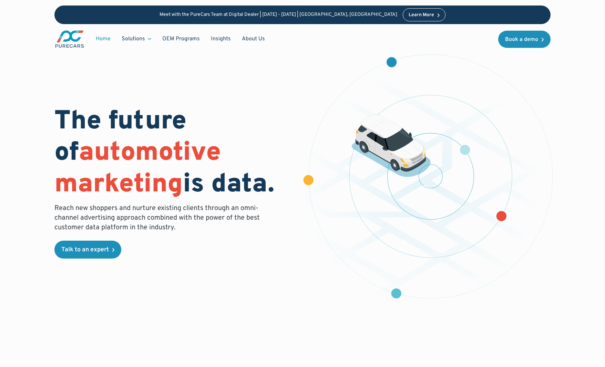 This screenshot has height=367, width=605. What do you see at coordinates (85, 250) in the screenshot?
I see `div: Talk to an expert` at bounding box center [85, 250].